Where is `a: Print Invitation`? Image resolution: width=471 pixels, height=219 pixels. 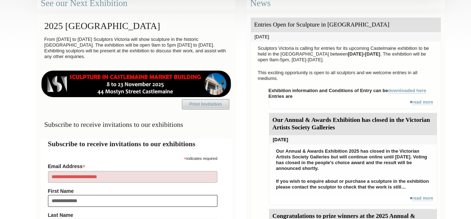 a: Print Invitation is located at coordinates (206, 104).